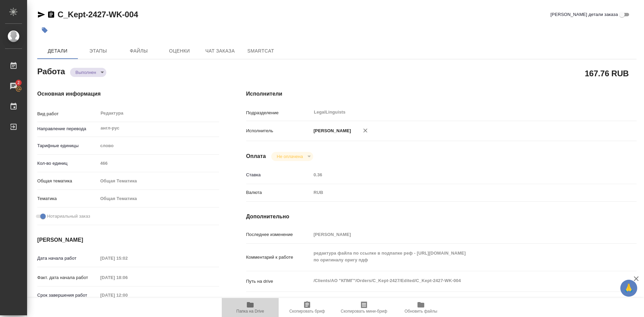 The width and height of the screenshot is (644, 317). I want to click on p: Дата начала работ, so click(68, 258).